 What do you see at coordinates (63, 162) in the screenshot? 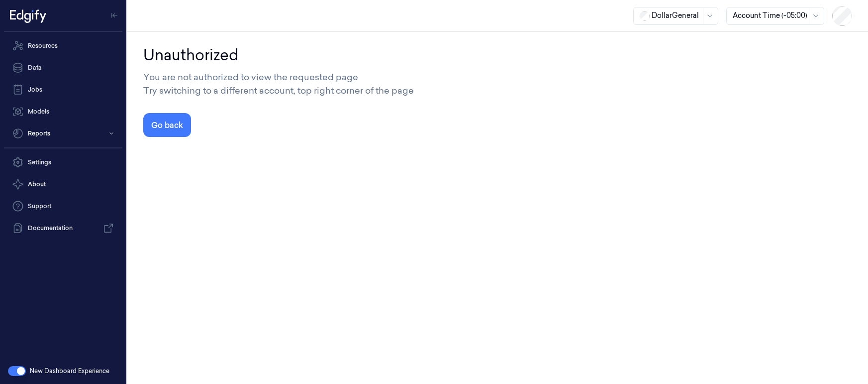
I see `a: Settings` at bounding box center [63, 162].